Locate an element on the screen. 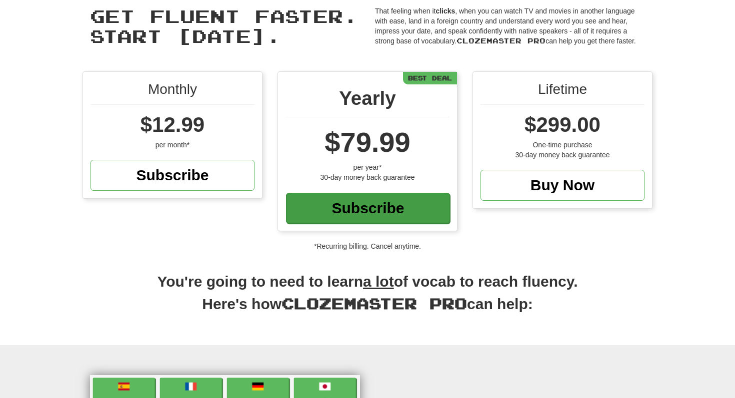 The image size is (735, 398). span: $79.99 is located at coordinates (367, 142).